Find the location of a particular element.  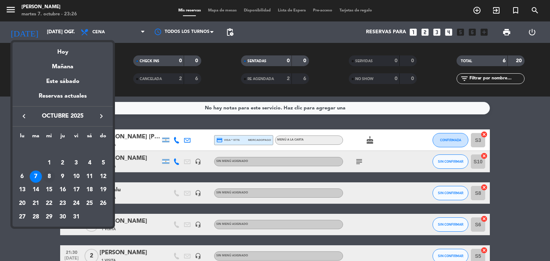

td: 20 de octubre de 2025 is located at coordinates (22, 204).